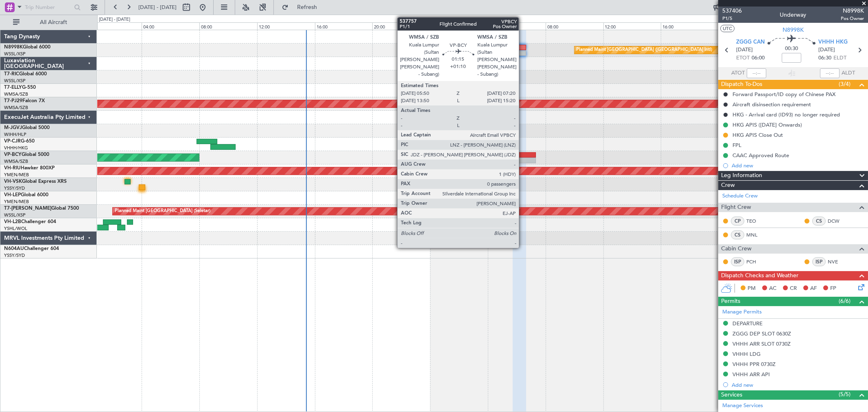 The width and height of the screenshot is (868, 412). Describe the element at coordinates (49, 22) in the screenshot. I see `button: All Aircraft` at that location.